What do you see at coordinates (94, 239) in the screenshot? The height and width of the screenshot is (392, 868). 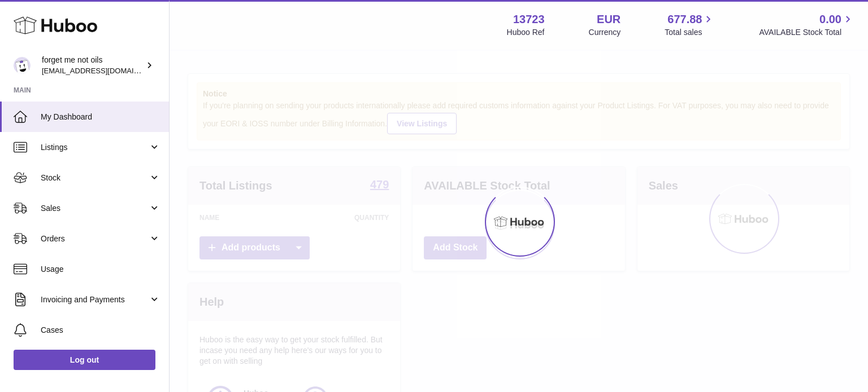 I see `span: Orders` at bounding box center [94, 239].